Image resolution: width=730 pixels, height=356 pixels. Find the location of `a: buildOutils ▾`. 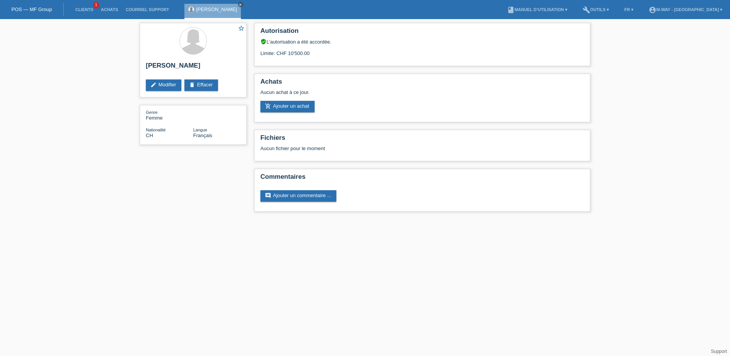

a: buildOutils ▾ is located at coordinates (596, 10).